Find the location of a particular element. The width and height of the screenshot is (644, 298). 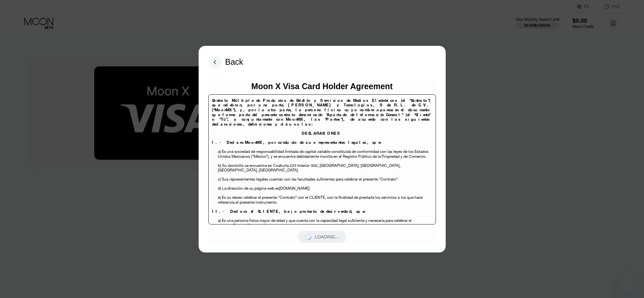

span: , por conducto de sus representantes legales, que: is located at coordinates (323, 142).